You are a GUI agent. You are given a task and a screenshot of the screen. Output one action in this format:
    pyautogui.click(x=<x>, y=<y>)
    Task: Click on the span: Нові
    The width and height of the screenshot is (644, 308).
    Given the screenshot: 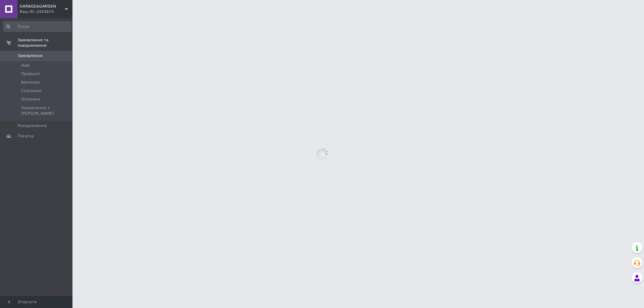 What is the action you would take?
    pyautogui.click(x=25, y=66)
    